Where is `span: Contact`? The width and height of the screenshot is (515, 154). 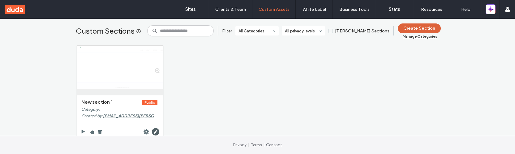 span: Contact is located at coordinates (274, 145).